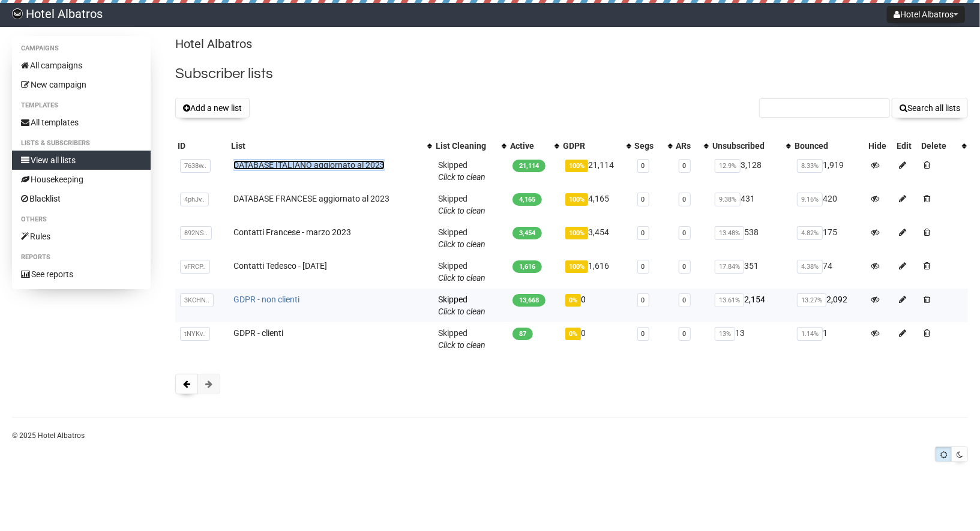 The height and width of the screenshot is (531, 980). I want to click on th: Hide: No sort applied, sorting is disabled, so click(880, 146).